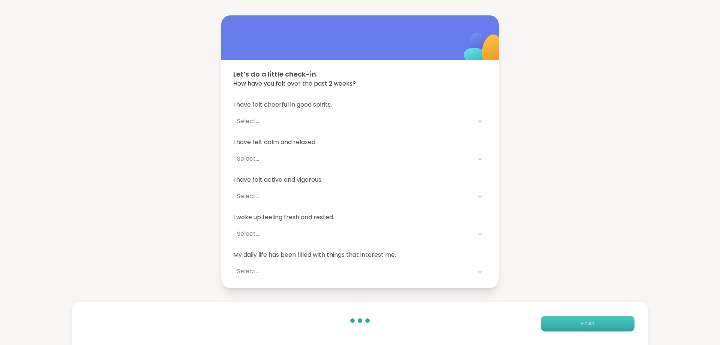 The height and width of the screenshot is (345, 720). Describe the element at coordinates (588, 323) in the screenshot. I see `span: Finish` at that location.